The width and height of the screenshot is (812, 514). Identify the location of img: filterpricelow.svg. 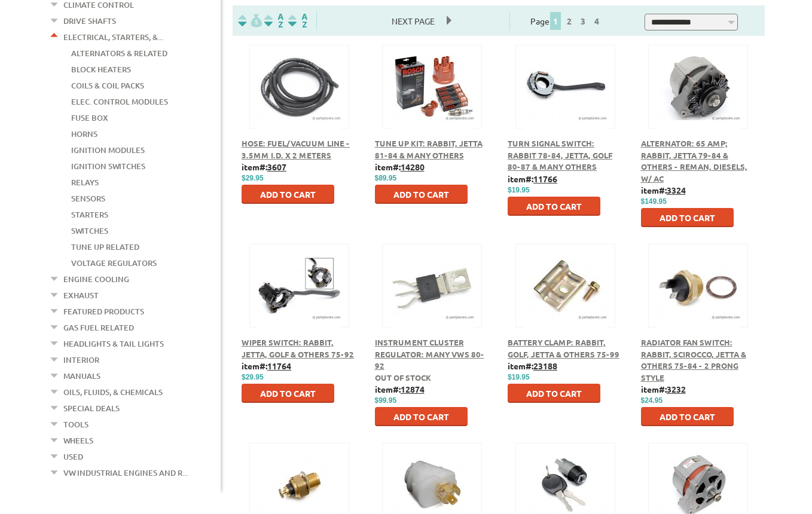
(250, 21).